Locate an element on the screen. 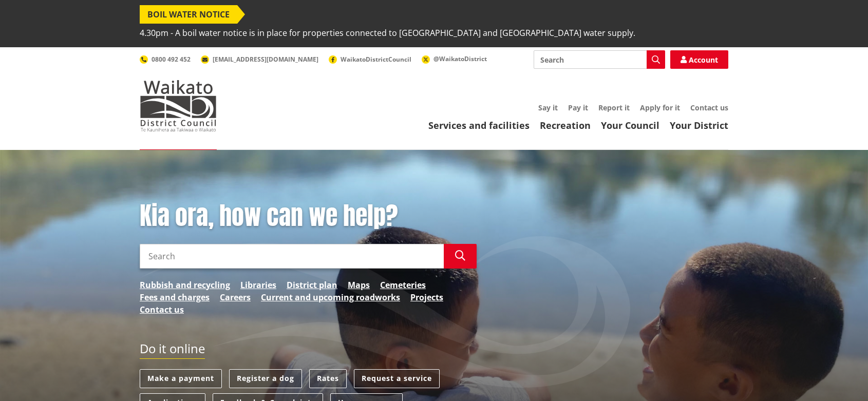  a: Account is located at coordinates (699, 59).